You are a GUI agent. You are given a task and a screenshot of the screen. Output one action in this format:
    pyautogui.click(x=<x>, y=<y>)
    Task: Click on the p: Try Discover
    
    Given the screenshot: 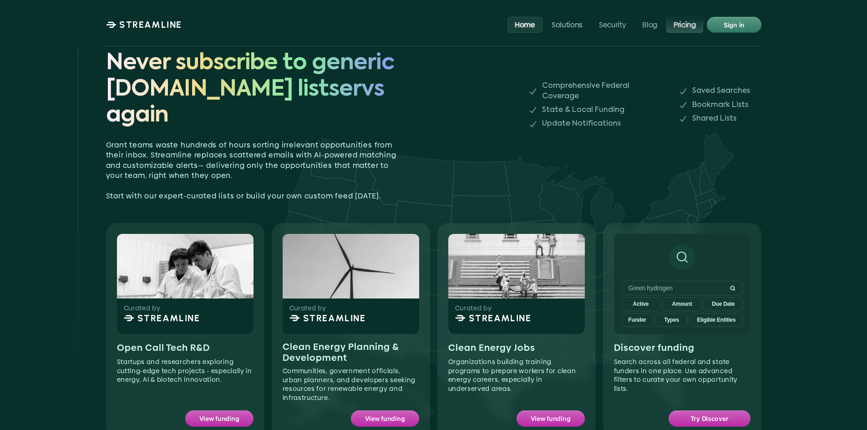 What is the action you would take?
    pyautogui.click(x=709, y=419)
    